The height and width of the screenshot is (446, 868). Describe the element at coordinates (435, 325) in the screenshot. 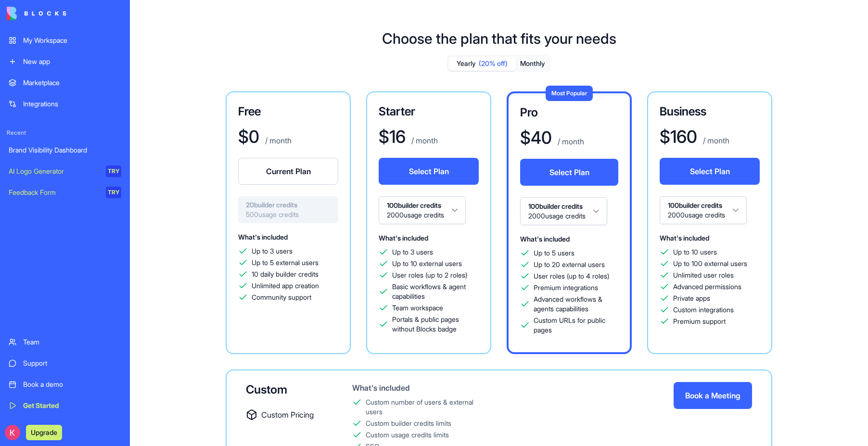

I see `span: Portals & public pages without Blocks badge` at that location.